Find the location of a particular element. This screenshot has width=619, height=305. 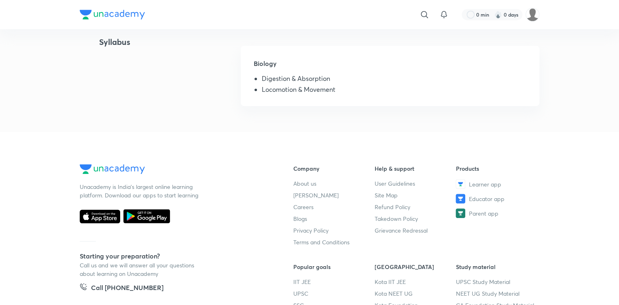

a: About us is located at coordinates (334, 183).